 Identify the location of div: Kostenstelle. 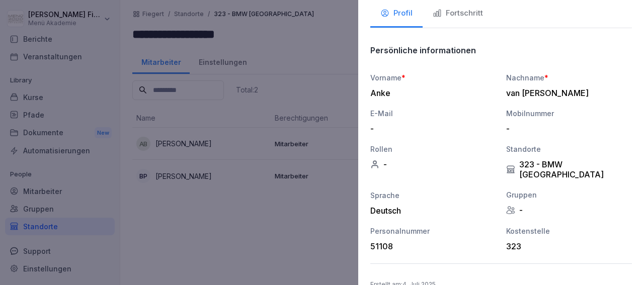
(569, 231).